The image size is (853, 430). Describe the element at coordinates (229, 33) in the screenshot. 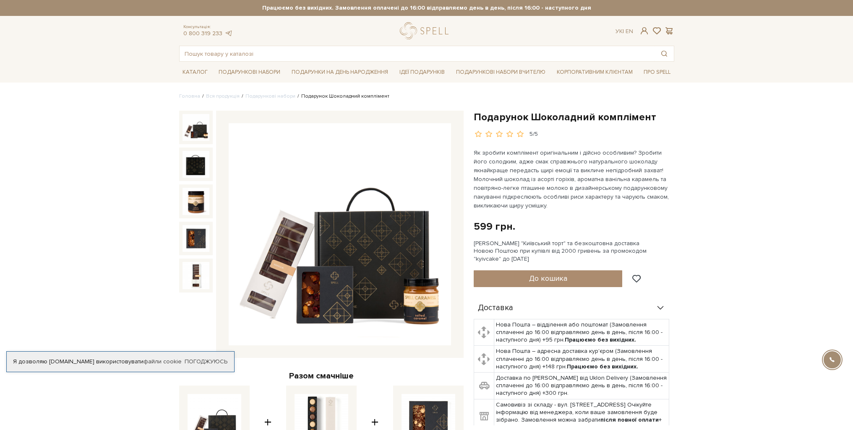

I see `a: telegram` at that location.